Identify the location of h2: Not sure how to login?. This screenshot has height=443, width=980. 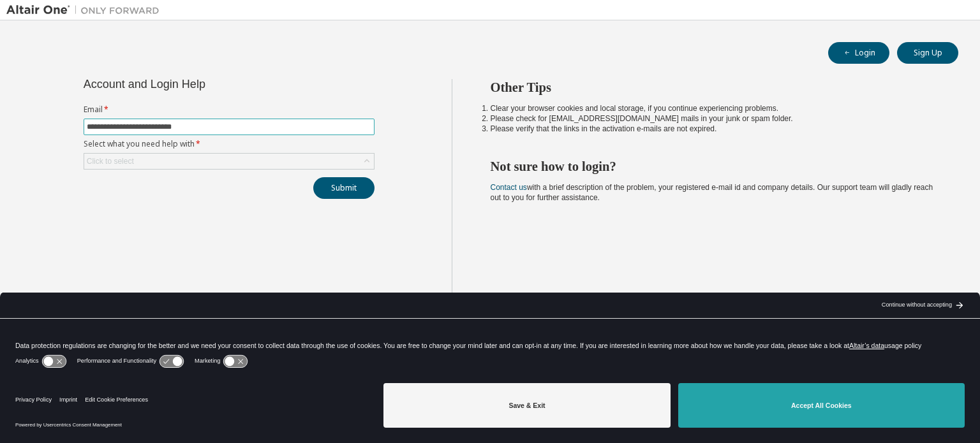
(714, 167).